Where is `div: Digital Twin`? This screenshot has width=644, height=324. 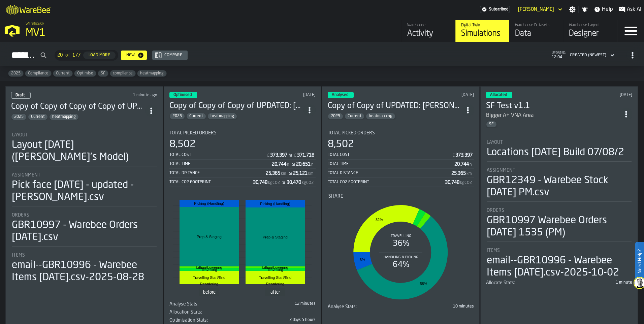
div: Digital Twin is located at coordinates (482, 25).